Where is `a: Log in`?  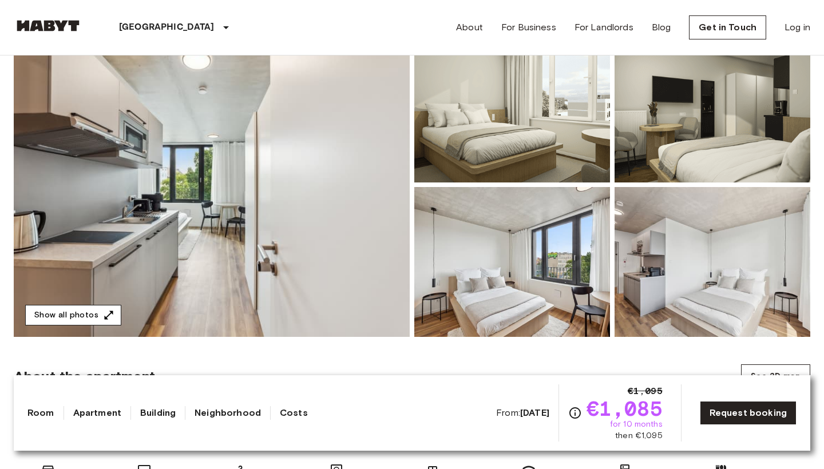 a: Log in is located at coordinates (797, 27).